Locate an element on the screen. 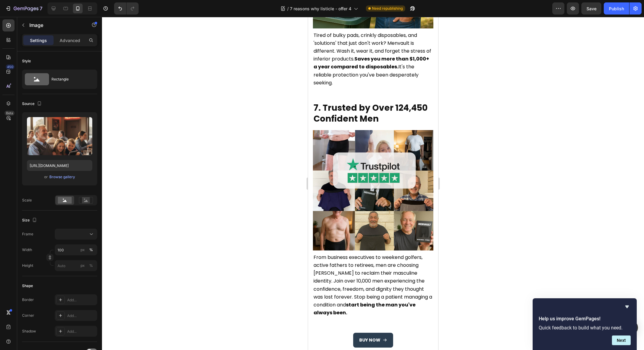 The width and height of the screenshot is (644, 350). img: preview-image is located at coordinates (59, 136).